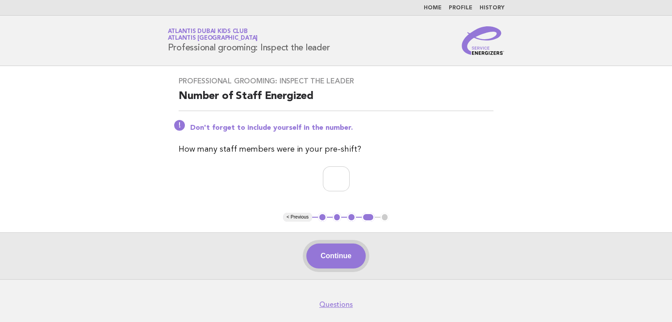 The image size is (672, 322). Describe the element at coordinates (249, 41) in the screenshot. I see `h1: Professional grooming: Inspect the leader` at that location.